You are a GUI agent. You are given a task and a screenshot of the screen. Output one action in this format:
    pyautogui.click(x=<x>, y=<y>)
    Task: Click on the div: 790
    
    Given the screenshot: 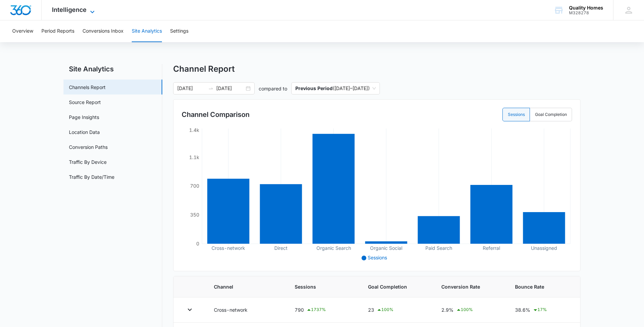 What is the action you would take?
    pyautogui.click(x=323, y=310)
    